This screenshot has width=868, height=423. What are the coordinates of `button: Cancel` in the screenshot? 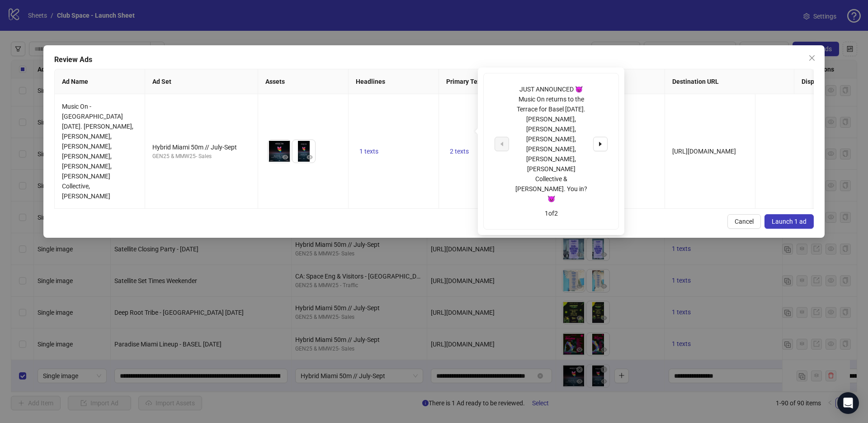 It's located at (744, 221).